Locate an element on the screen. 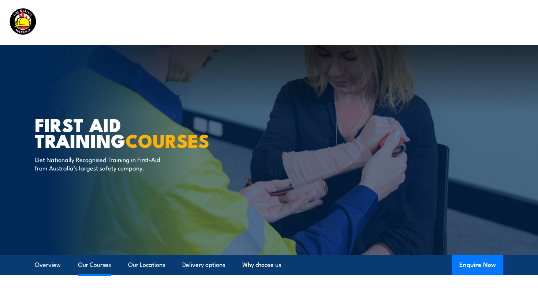 Image resolution: width=538 pixels, height=305 pixels. strong: COURSES is located at coordinates (167, 140).